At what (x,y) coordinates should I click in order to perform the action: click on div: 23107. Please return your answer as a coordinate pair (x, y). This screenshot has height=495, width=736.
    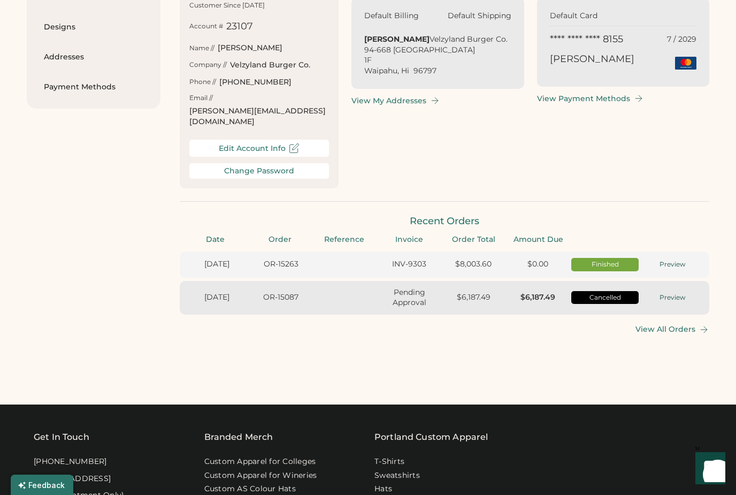
    Looking at the image, I should click on (240, 26).